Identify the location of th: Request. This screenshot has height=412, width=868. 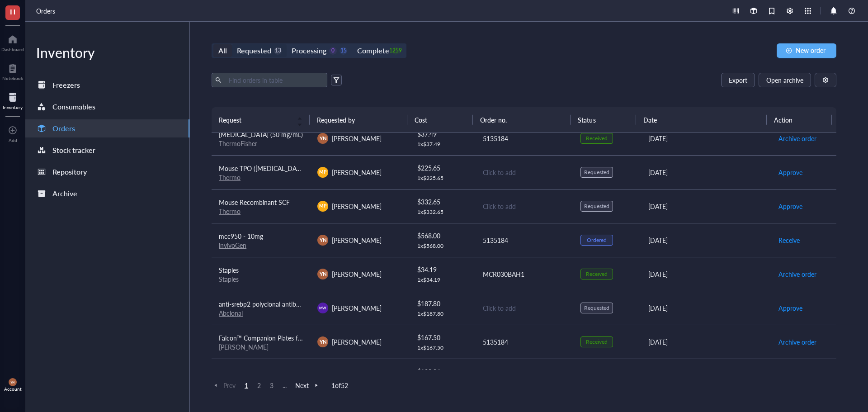
(261, 120).